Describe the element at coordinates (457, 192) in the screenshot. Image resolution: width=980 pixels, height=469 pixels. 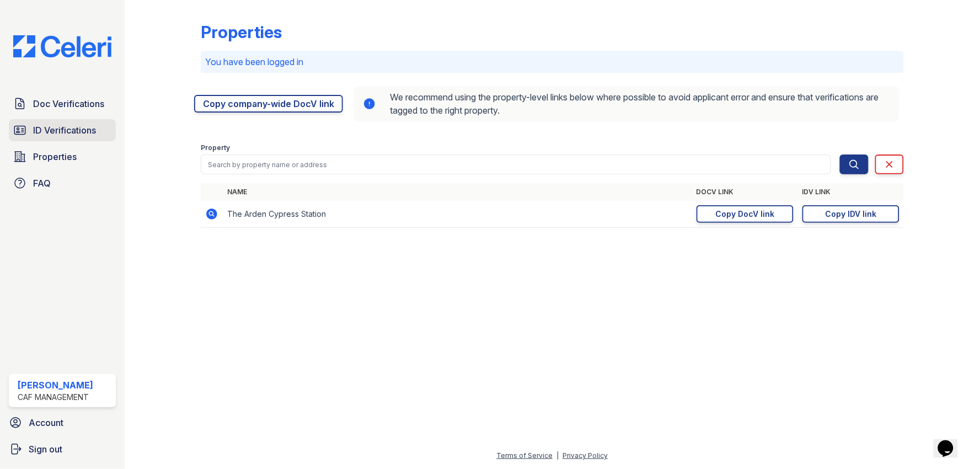
I see `th: Name` at that location.